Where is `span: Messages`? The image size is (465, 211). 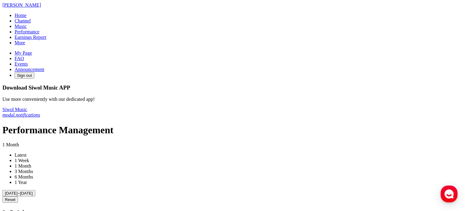
span: Messages is located at coordinates (59, 173).